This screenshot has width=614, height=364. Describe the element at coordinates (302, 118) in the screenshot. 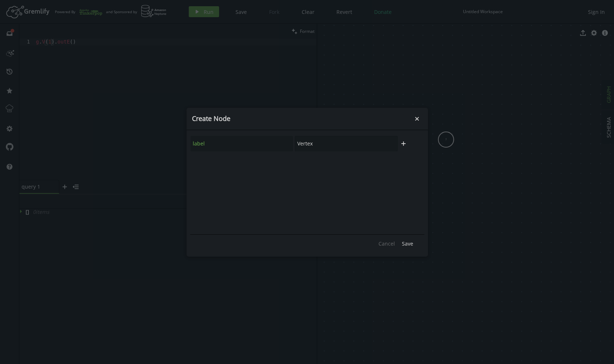

I see `h4: Create Node` at that location.